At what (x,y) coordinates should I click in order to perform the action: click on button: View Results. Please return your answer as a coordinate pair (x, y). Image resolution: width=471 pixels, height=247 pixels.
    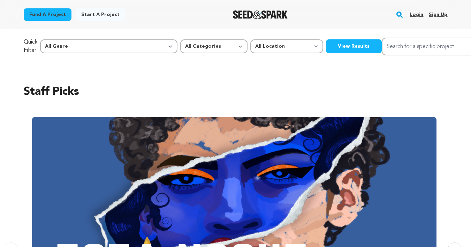
    Looking at the image, I should click on (354, 46).